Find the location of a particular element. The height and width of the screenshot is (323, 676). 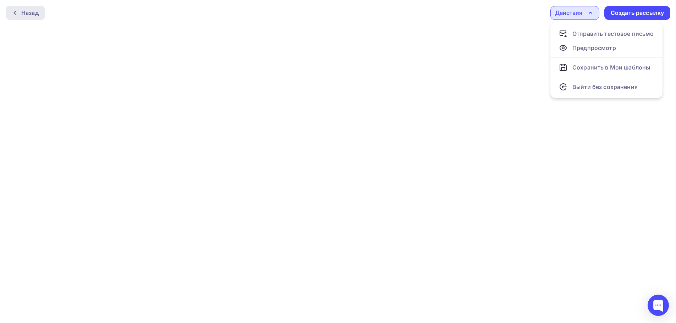

div: Предпросмотр is located at coordinates (594, 48).